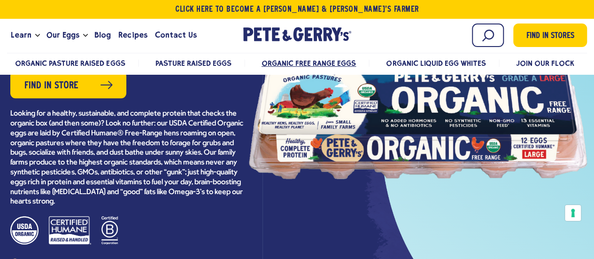 This screenshot has height=259, width=594. What do you see at coordinates (63, 35) in the screenshot?
I see `a: Our Eggs` at bounding box center [63, 35].